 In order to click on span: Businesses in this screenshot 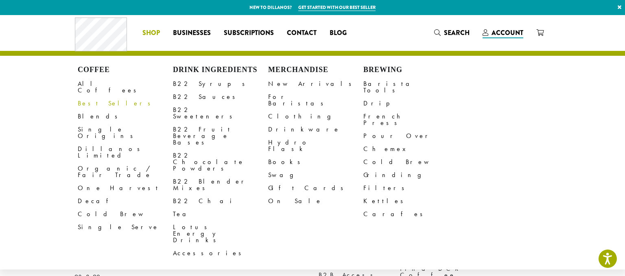, I will do `click(192, 33)`.